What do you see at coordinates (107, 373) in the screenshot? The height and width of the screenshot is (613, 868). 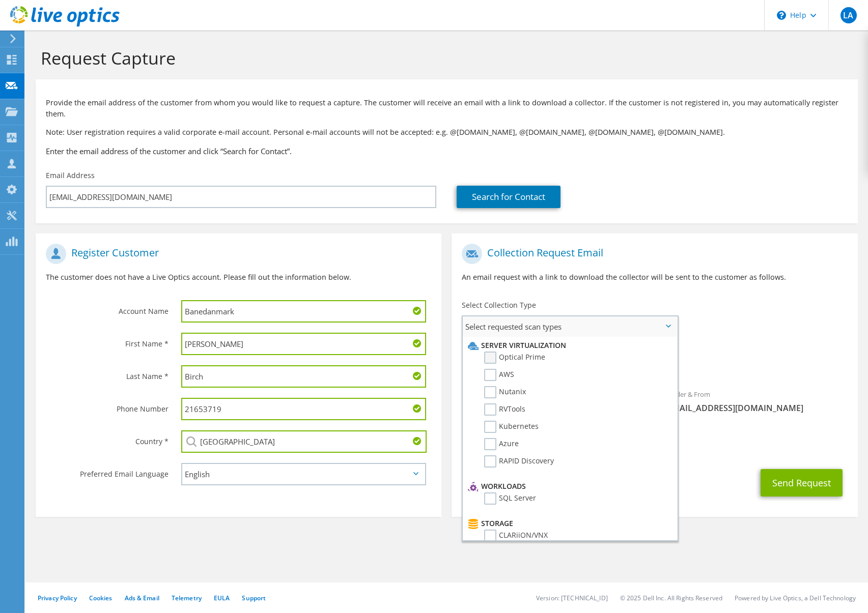 I see `label: Last Name *` at bounding box center [107, 373].